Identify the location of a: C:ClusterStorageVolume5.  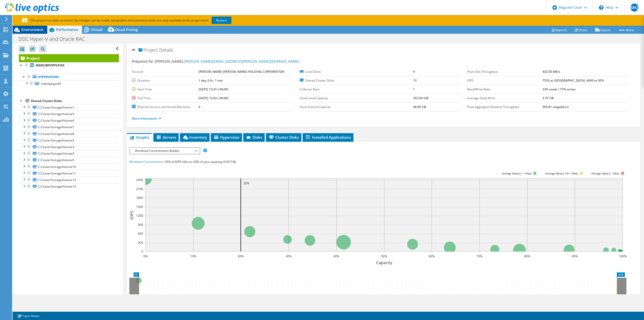
(69, 114).